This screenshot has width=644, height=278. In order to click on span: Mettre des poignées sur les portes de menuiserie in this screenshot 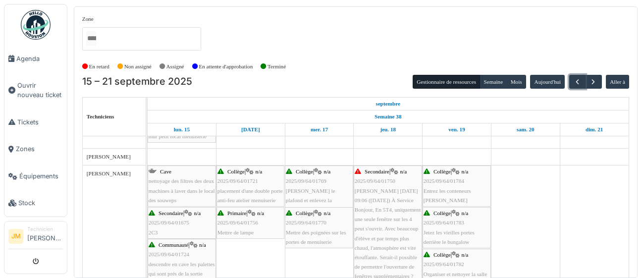, I will do `click(316, 237)`.